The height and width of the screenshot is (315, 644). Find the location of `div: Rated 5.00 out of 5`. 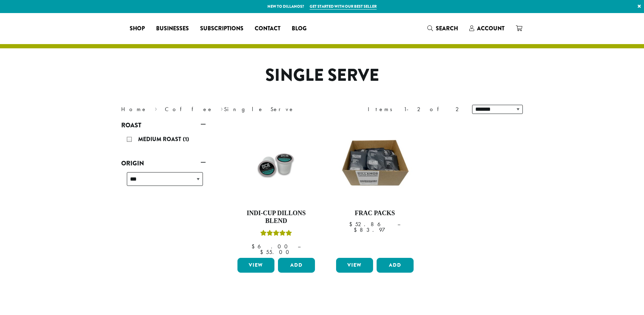

div: Rated 5.00 out of 5 is located at coordinates (276, 234).